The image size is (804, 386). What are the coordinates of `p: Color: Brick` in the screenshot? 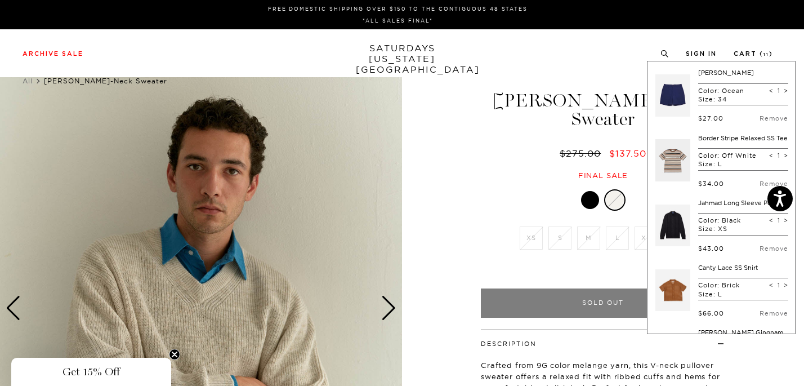 It's located at (719, 285).